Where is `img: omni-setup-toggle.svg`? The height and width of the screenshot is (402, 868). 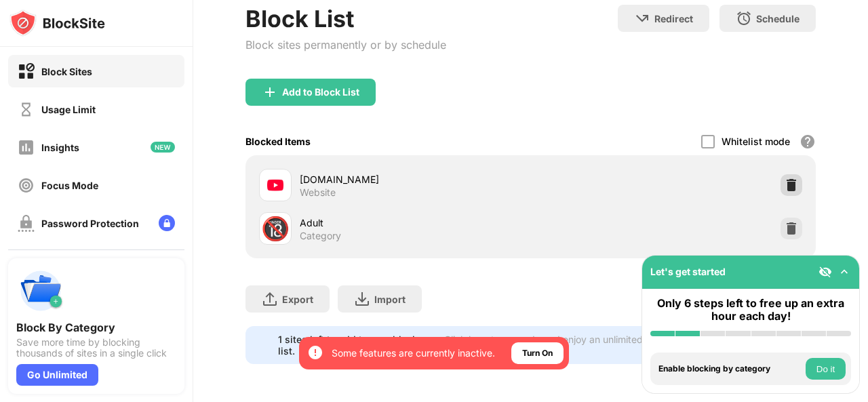
img: omni-setup-toggle.svg is located at coordinates (844, 272).